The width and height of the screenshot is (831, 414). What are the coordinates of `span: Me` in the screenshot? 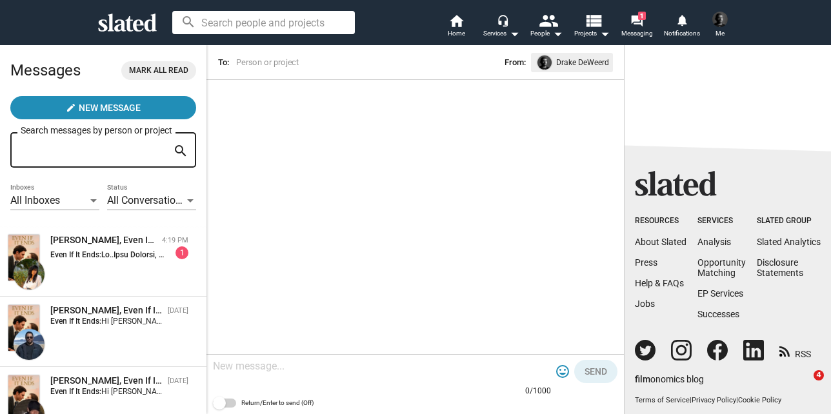 It's located at (720, 34).